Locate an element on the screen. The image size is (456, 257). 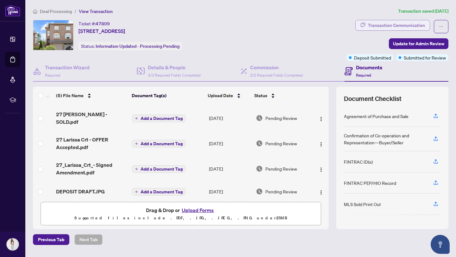
h4: Documents is located at coordinates (369, 67).